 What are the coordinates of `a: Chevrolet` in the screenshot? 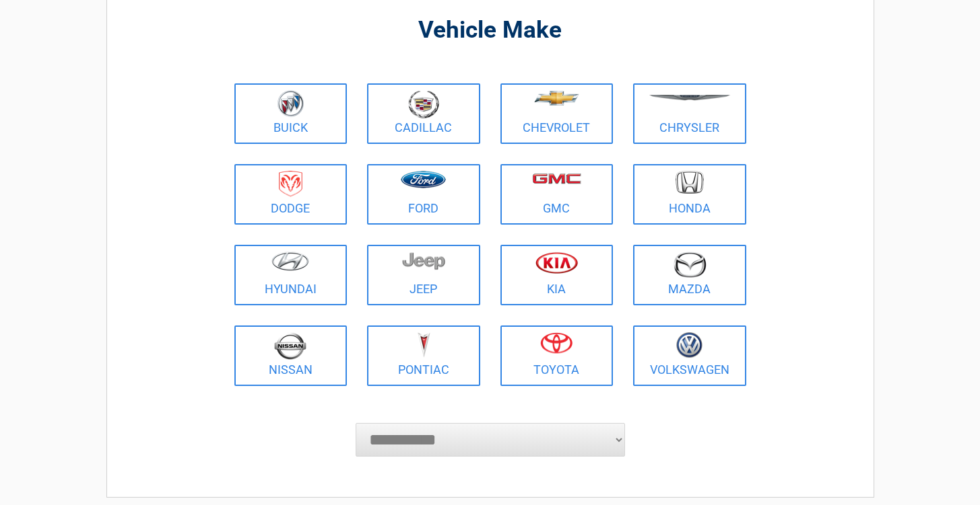 It's located at (557, 114).